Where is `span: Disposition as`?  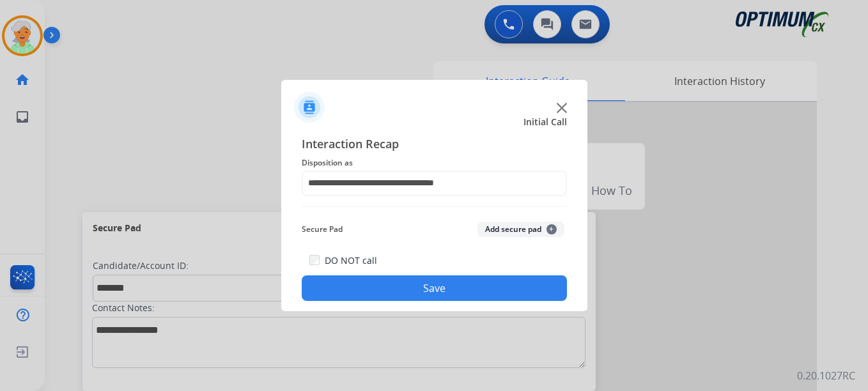 span: Disposition as is located at coordinates (434, 163).